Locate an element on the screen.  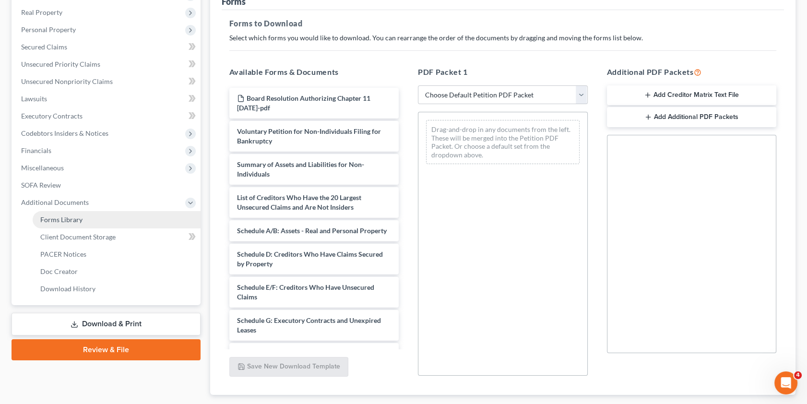
h5: Additional PDF Packets is located at coordinates (692, 72).